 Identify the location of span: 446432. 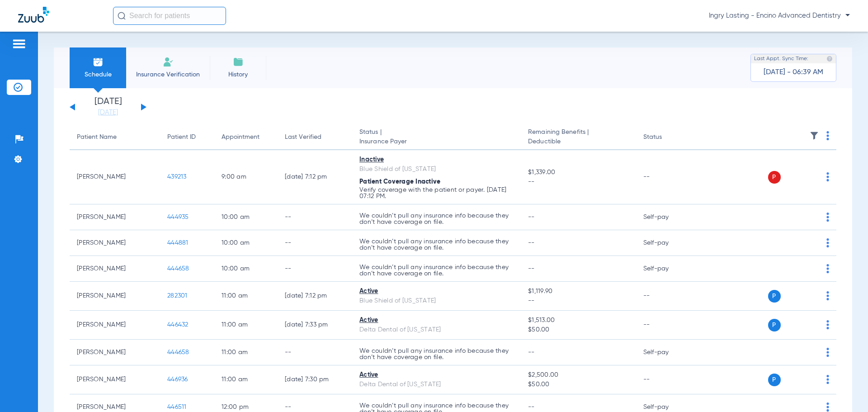
(177, 325).